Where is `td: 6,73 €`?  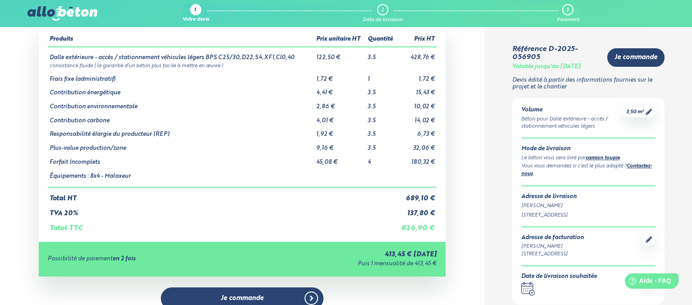
td: 6,73 € is located at coordinates (417, 131).